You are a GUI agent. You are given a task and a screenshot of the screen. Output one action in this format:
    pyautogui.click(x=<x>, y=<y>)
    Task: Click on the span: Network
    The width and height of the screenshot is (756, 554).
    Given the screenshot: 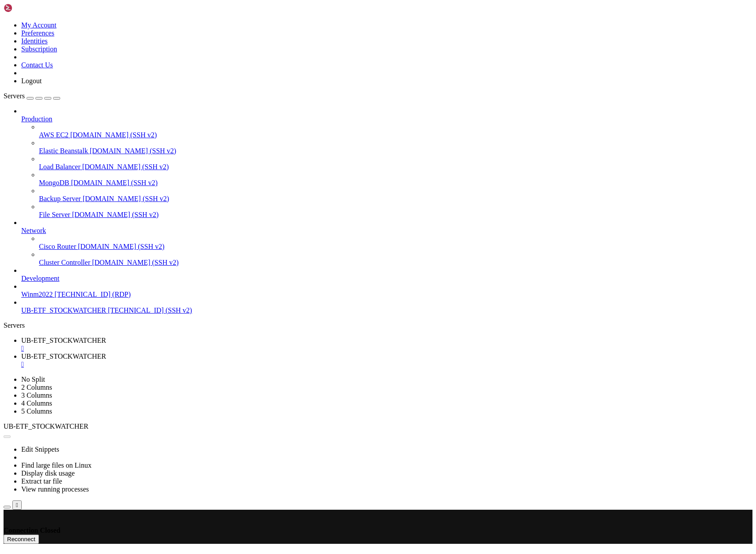 What is the action you would take?
    pyautogui.click(x=34, y=230)
    